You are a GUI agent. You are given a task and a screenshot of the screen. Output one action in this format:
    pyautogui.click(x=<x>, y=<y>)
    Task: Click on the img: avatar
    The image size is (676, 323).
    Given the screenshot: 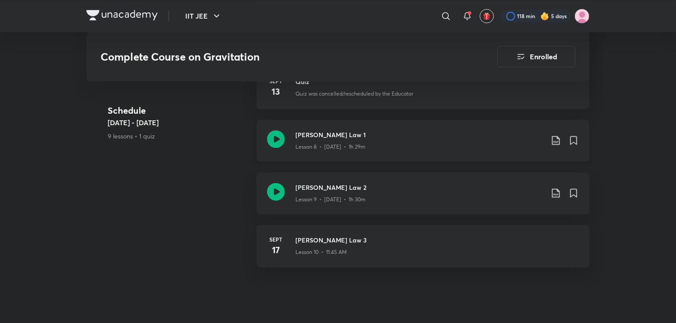 What is the action you would take?
    pyautogui.click(x=487, y=16)
    